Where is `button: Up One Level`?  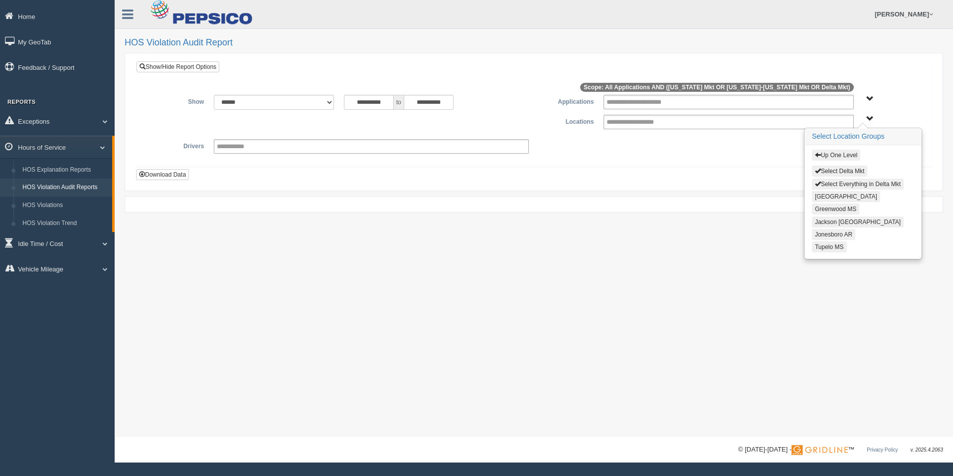 button: Up One Level is located at coordinates (836, 155).